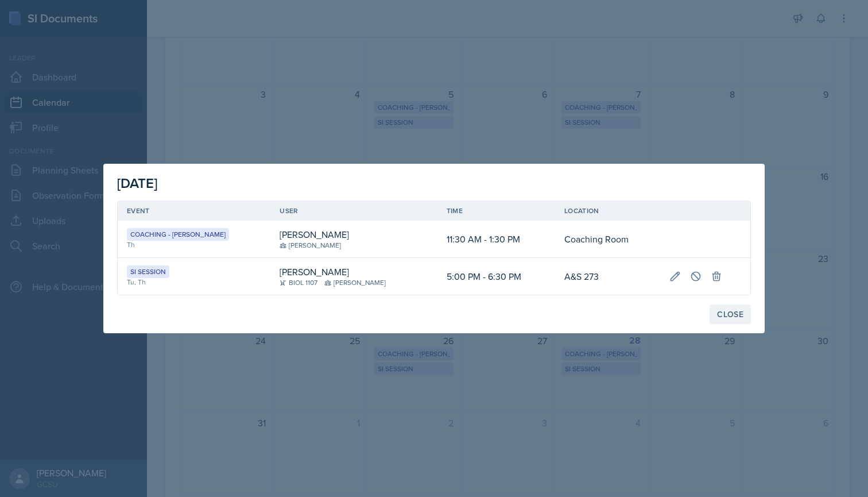 This screenshot has height=497, width=868. I want to click on th: Time, so click(496, 211).